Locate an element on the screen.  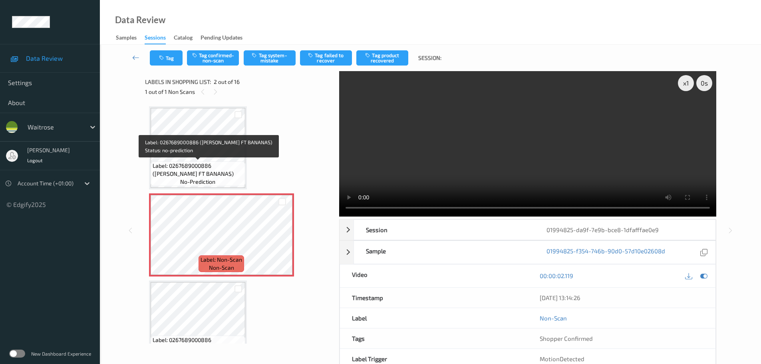
button: Tag system-mistake is located at coordinates (270, 58).